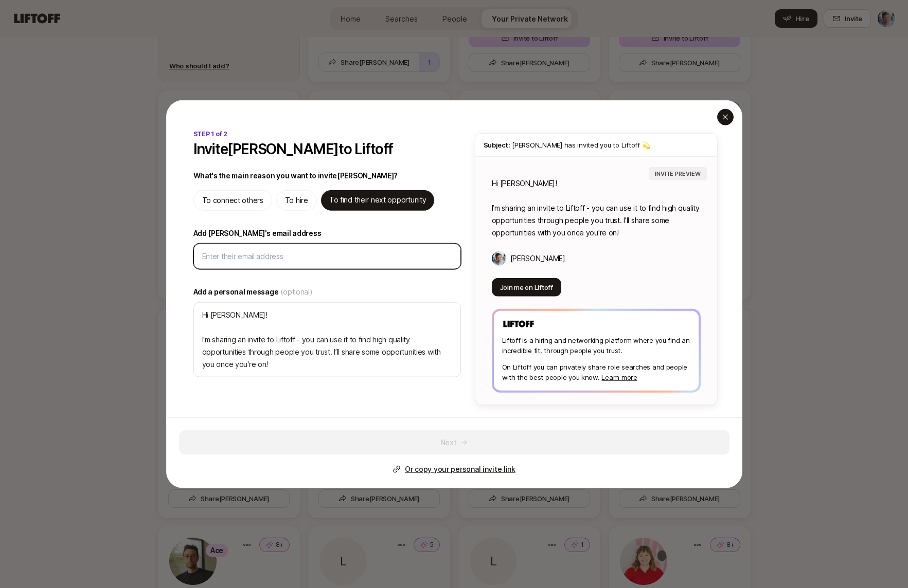  What do you see at coordinates (526, 287) in the screenshot?
I see `button: Join me on Liftoff` at bounding box center [526, 287].